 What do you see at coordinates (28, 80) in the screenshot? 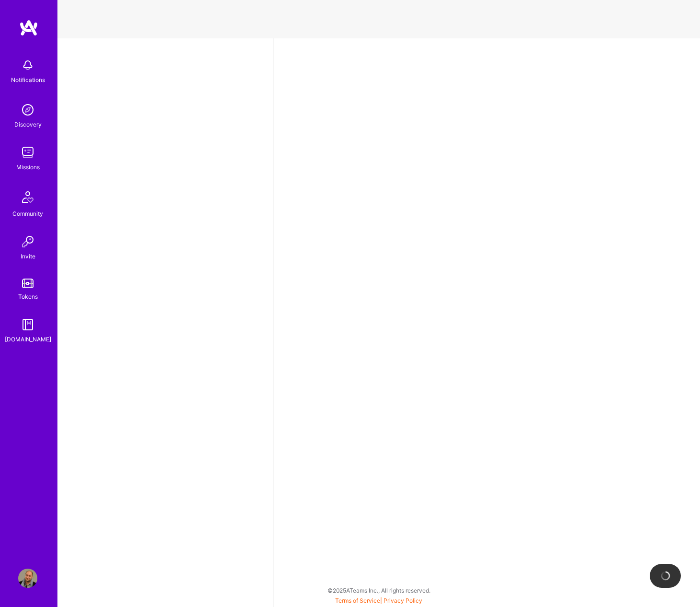
I see `div: Notifications` at bounding box center [28, 80].